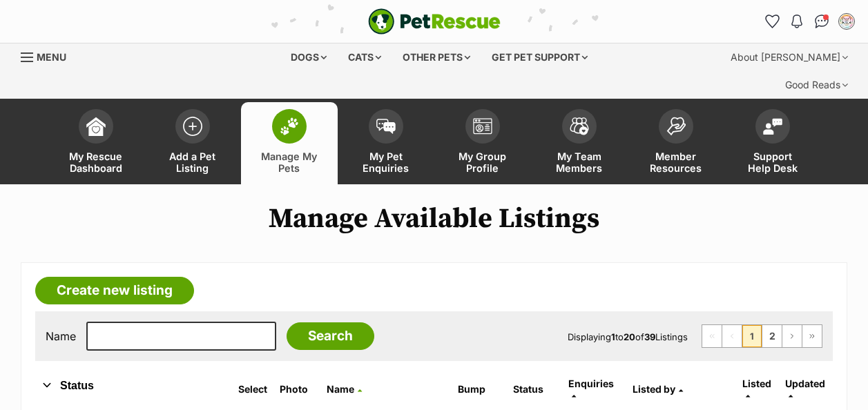 The width and height of the screenshot is (868, 410). What do you see at coordinates (629, 337) in the screenshot?
I see `strong: 20` at bounding box center [629, 337].